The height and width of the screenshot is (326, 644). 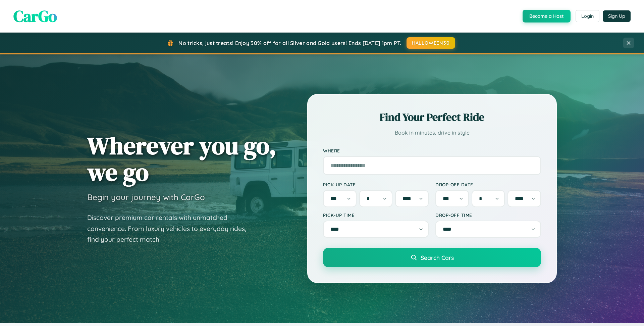 What do you see at coordinates (432, 133) in the screenshot?
I see `p: Book in minutes, drive in style` at bounding box center [432, 133].